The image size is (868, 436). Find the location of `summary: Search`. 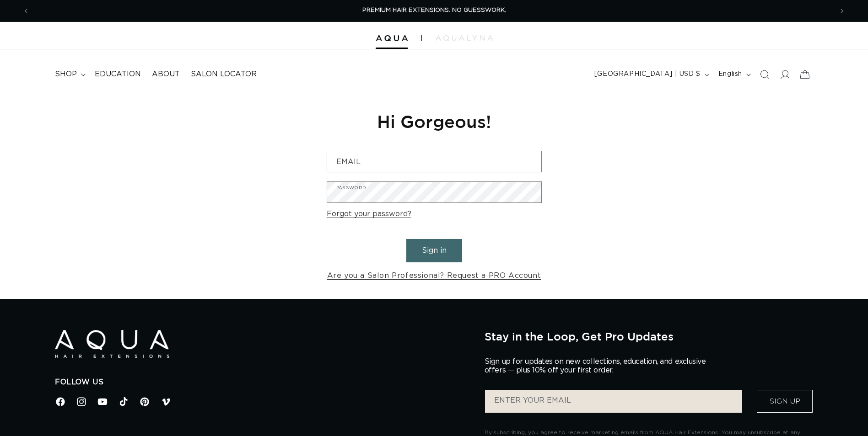

summary: Search is located at coordinates (765, 74).